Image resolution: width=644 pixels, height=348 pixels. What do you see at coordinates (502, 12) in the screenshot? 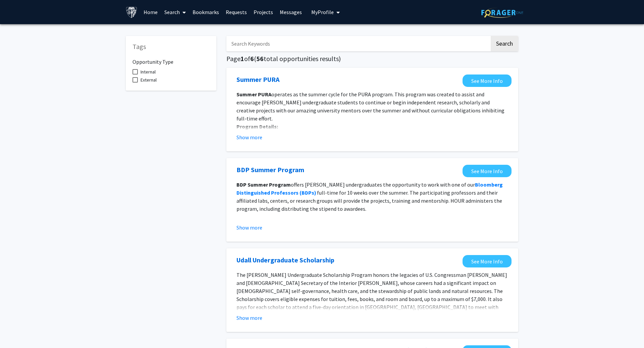
I see `img: ForagerOne Logo` at bounding box center [502, 12].